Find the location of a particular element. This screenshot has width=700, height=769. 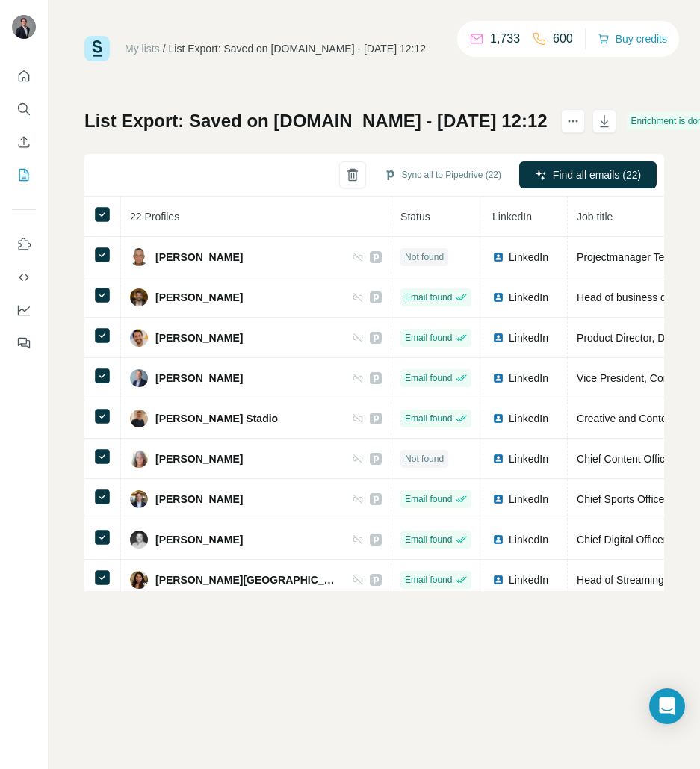

button: Dashboard is located at coordinates (24, 311).